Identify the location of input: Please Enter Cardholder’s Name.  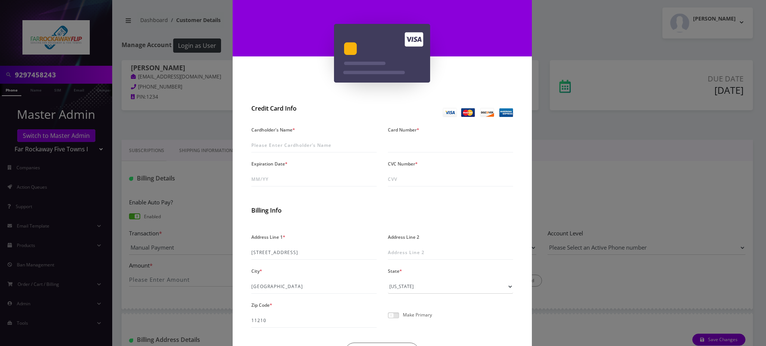
(314, 146).